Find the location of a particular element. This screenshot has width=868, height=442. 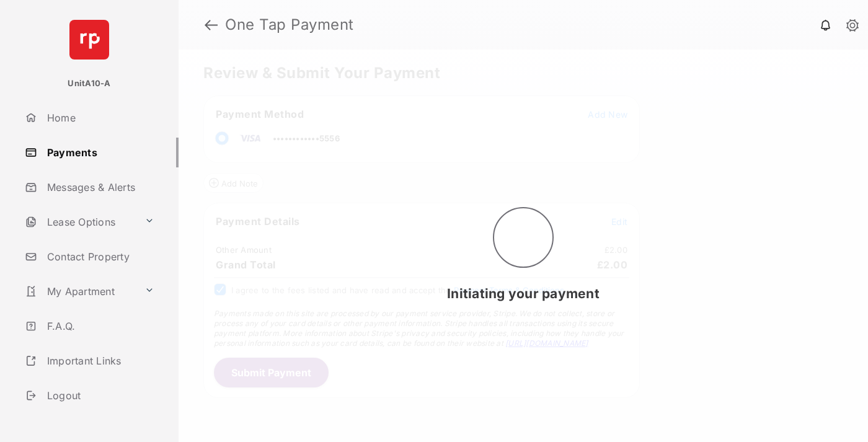

a: Home is located at coordinates (100, 118).